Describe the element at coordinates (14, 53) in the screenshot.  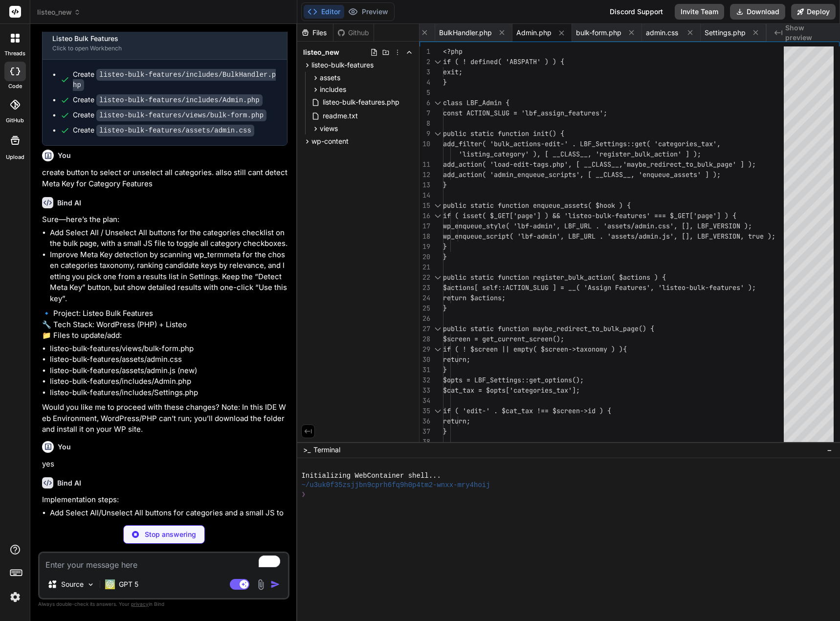
I see `label: threads` at that location.